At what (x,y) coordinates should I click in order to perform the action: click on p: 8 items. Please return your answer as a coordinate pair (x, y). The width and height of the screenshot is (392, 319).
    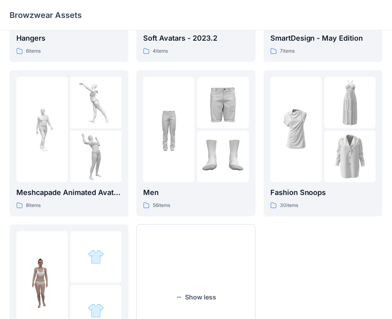
    Looking at the image, I should click on (33, 206).